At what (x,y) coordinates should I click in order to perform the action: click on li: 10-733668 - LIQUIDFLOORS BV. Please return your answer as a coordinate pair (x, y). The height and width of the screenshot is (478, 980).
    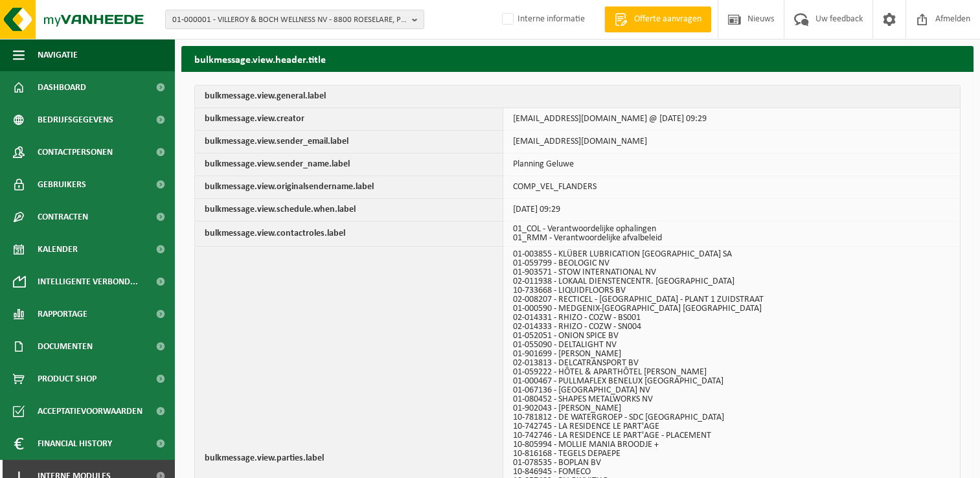
    Looking at the image, I should click on (728, 291).